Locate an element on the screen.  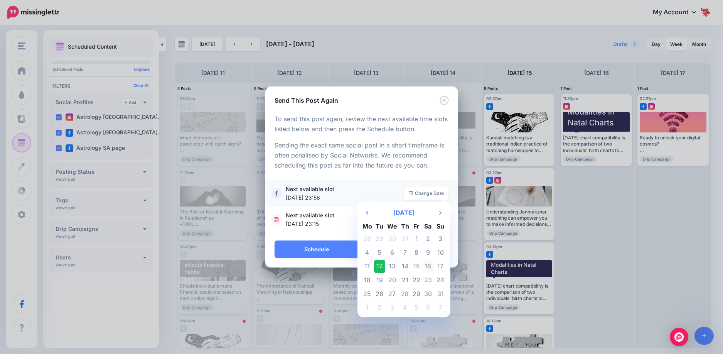
td: 25 is located at coordinates (367, 293).